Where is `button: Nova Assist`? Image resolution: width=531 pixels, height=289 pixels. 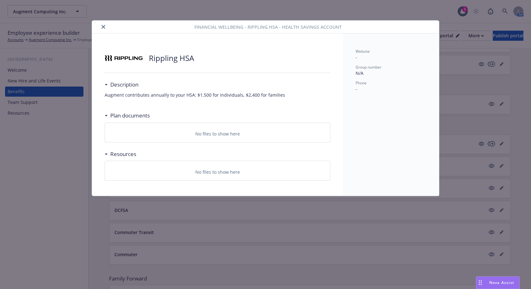
button: Nova Assist is located at coordinates (498, 283).